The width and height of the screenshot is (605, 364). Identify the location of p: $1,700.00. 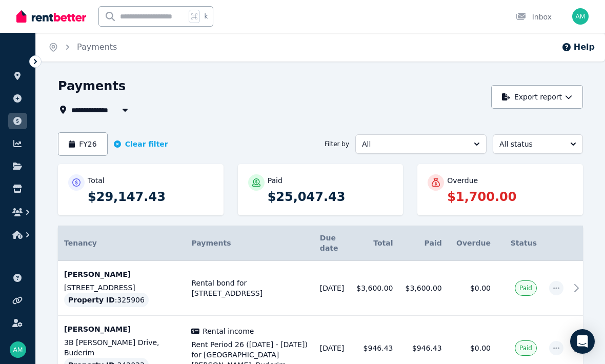
(510, 197).